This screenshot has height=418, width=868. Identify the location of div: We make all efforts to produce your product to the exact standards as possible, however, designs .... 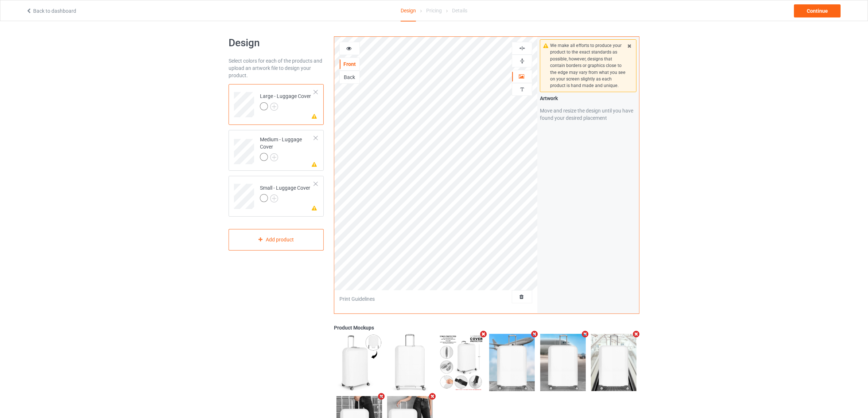
(588, 65).